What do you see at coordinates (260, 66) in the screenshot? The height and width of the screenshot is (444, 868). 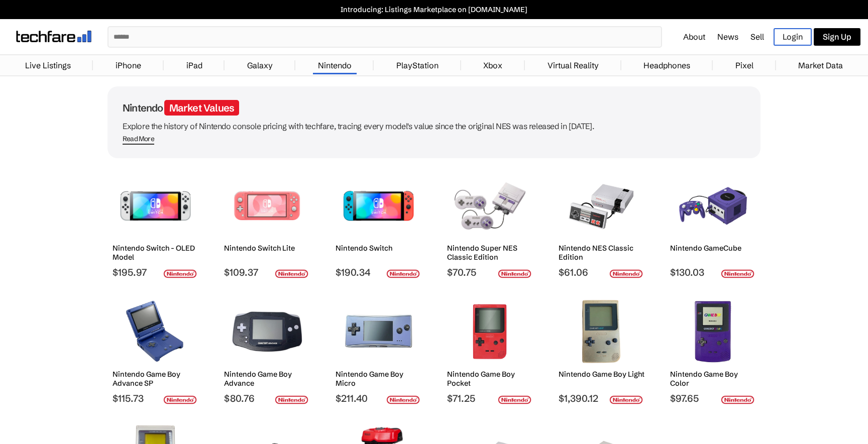 I see `a: Galaxy` at bounding box center [260, 66].